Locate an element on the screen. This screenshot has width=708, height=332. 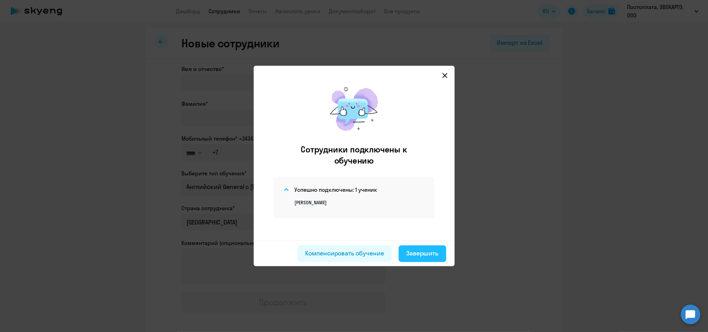
div: Завершить is located at coordinates (422, 253).